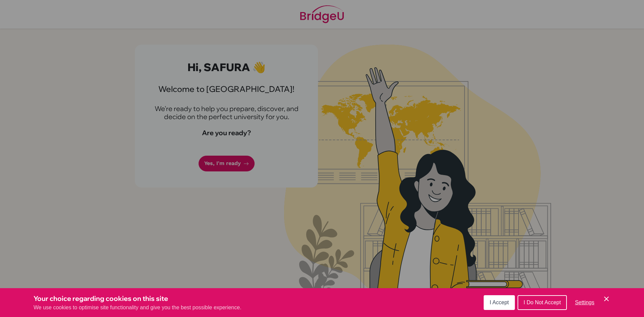 Image resolution: width=644 pixels, height=317 pixels. Describe the element at coordinates (606, 298) in the screenshot. I see `button: Save and close` at that location.